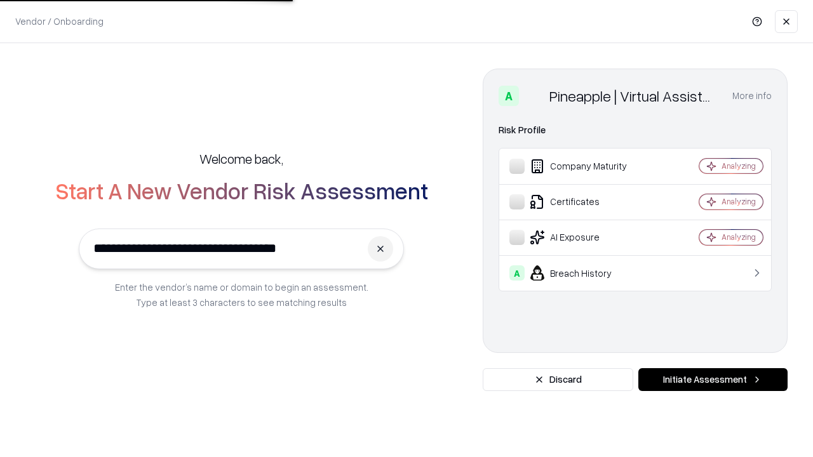 The height and width of the screenshot is (457, 813). What do you see at coordinates (558, 380) in the screenshot?
I see `button: Discard` at bounding box center [558, 380].